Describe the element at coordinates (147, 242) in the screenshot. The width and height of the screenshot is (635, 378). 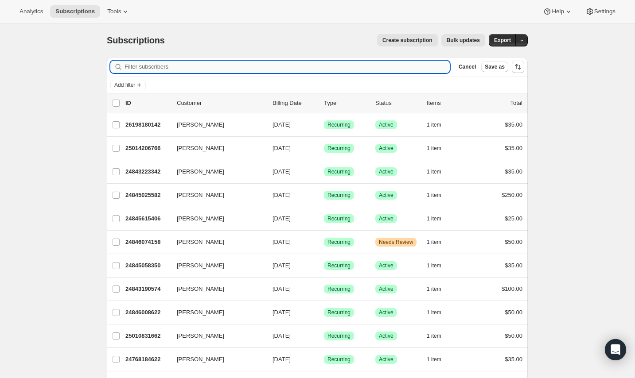
I see `p: 24846074158` at that location.